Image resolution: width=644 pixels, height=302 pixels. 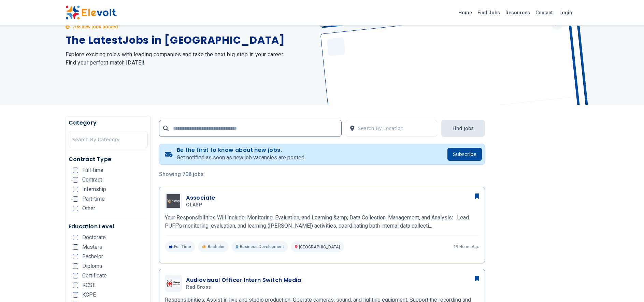 I want to click on input: Contract, so click(x=76, y=180).